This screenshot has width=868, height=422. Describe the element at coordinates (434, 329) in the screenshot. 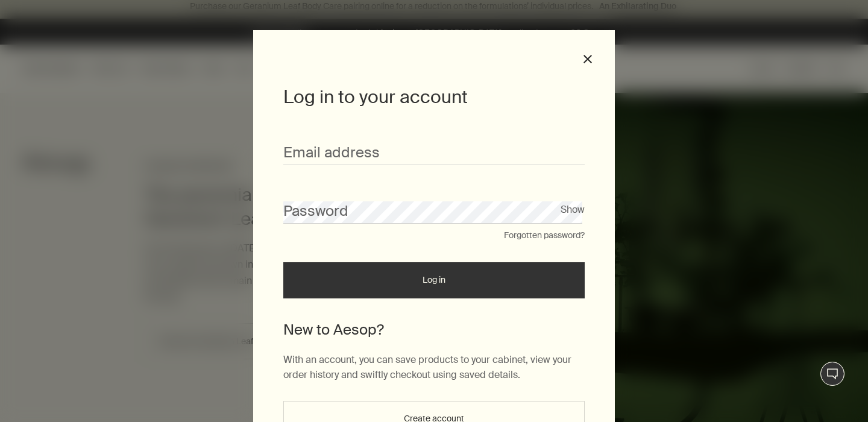

I see `h2: New to Aesop?` at that location.